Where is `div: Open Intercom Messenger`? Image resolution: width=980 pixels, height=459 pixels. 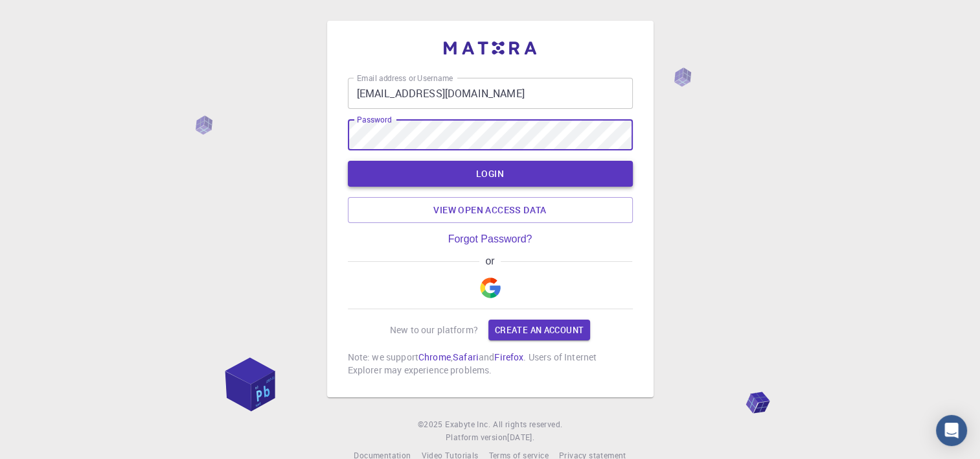
div: Open Intercom Messenger is located at coordinates (951, 431).